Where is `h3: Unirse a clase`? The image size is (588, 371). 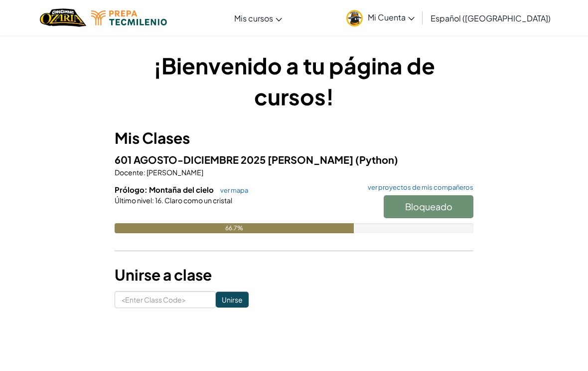 h3: Unirse a clase is located at coordinates (294, 275).